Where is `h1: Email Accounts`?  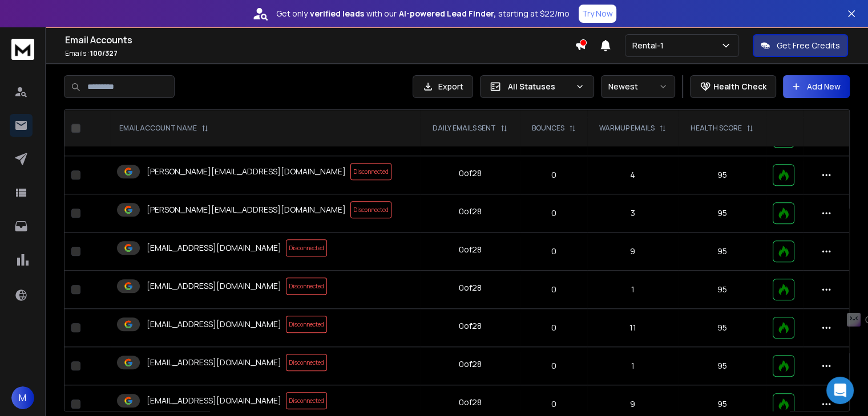 h1: Email Accounts is located at coordinates (320, 40).